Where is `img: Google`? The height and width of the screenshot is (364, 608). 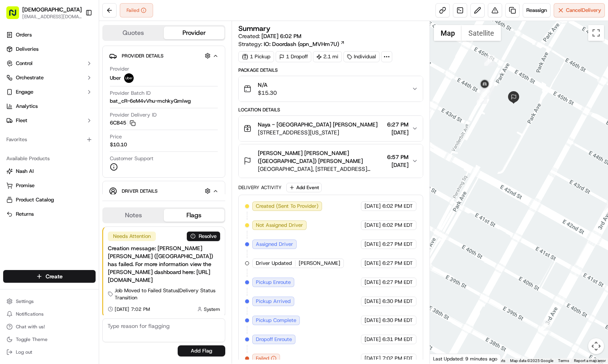
img: Google is located at coordinates (445, 358).